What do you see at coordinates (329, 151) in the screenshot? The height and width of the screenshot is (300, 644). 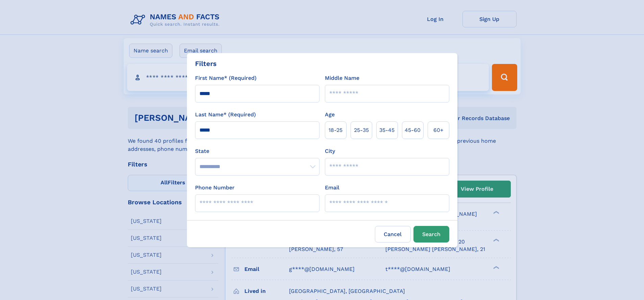 I see `label: City` at bounding box center [329, 151].